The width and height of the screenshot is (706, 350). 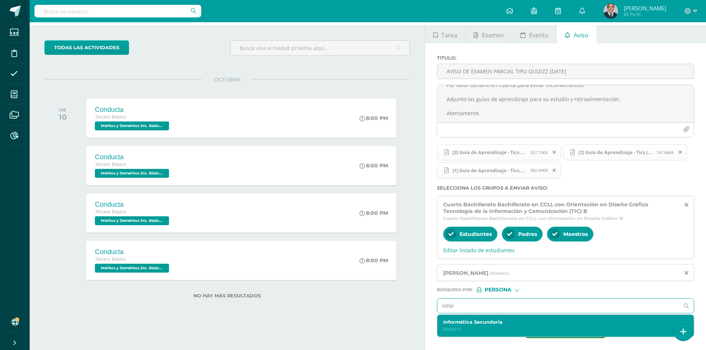 I want to click on span: 392.94KB, so click(x=539, y=170).